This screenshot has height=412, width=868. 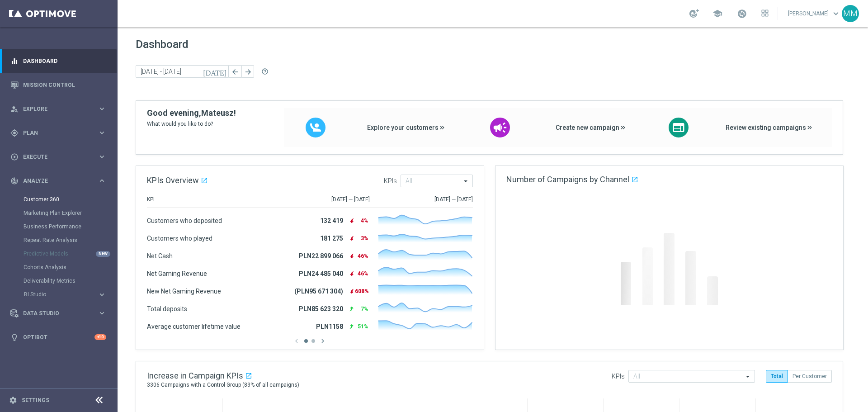 What do you see at coordinates (14, 157) in the screenshot?
I see `i: play_circle_outline` at bounding box center [14, 157].